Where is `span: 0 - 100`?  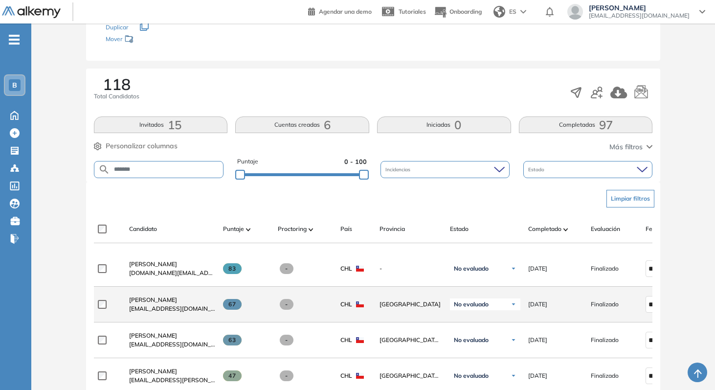
span: 0 - 100 is located at coordinates (355, 161).